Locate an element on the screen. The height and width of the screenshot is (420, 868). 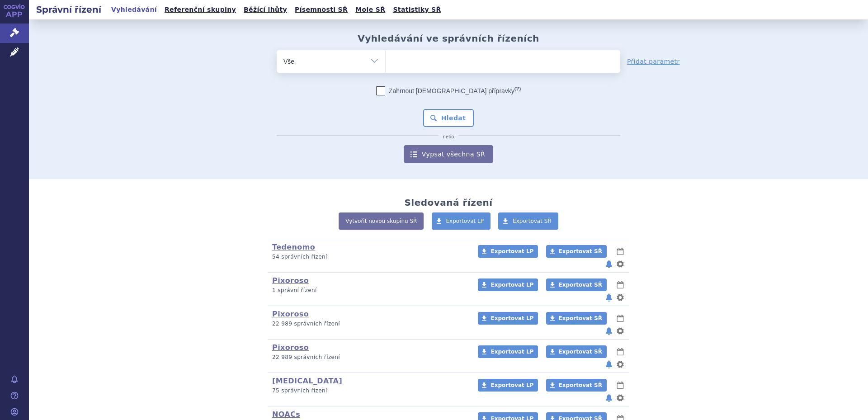
button: Hledat is located at coordinates (448, 118).